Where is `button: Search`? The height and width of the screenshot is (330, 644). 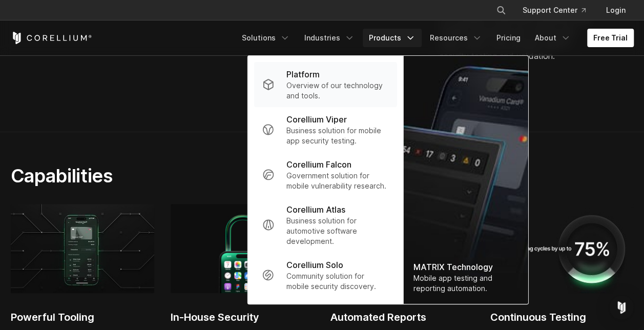
button: Search is located at coordinates (501, 10).